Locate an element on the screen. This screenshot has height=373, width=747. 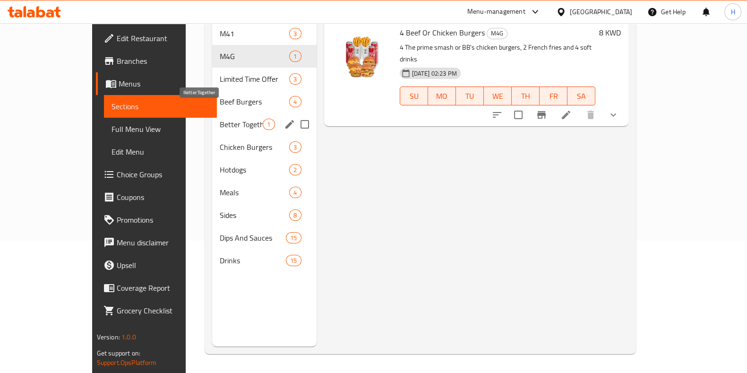
button: SA is located at coordinates (581, 96).